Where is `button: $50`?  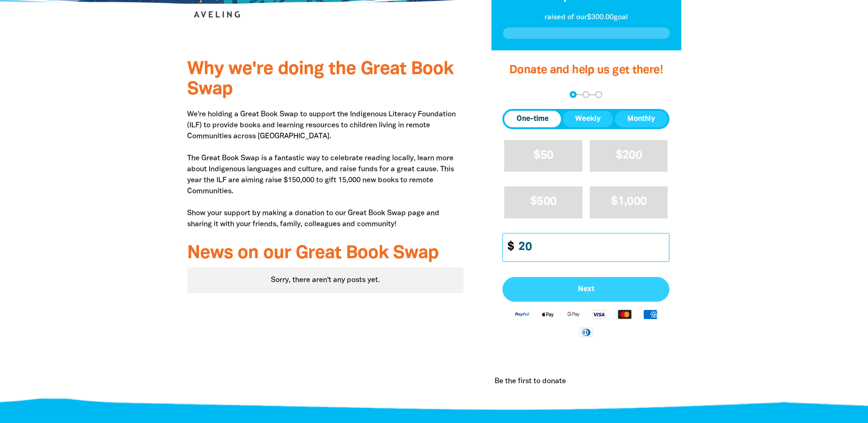
button: $50 is located at coordinates (543, 156).